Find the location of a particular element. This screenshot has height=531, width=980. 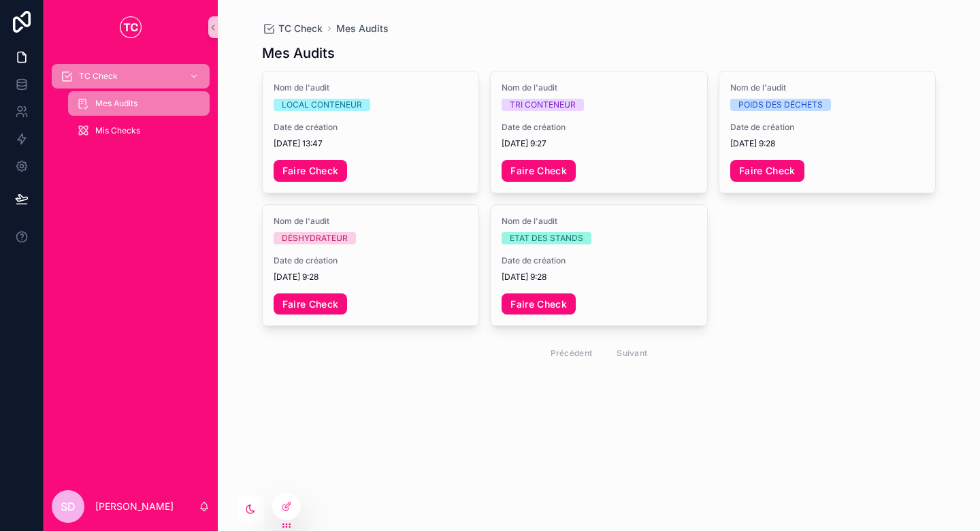

h1: Mes Audits is located at coordinates (298, 53).